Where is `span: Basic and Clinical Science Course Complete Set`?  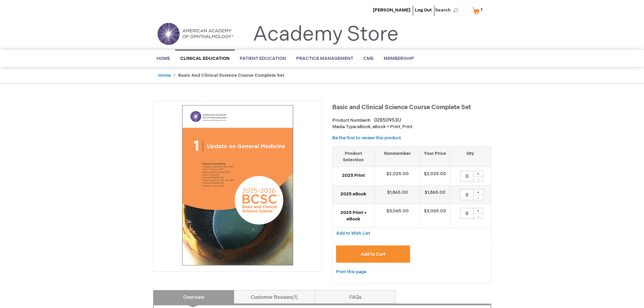 span: Basic and Clinical Science Course Complete Set is located at coordinates (401, 107).